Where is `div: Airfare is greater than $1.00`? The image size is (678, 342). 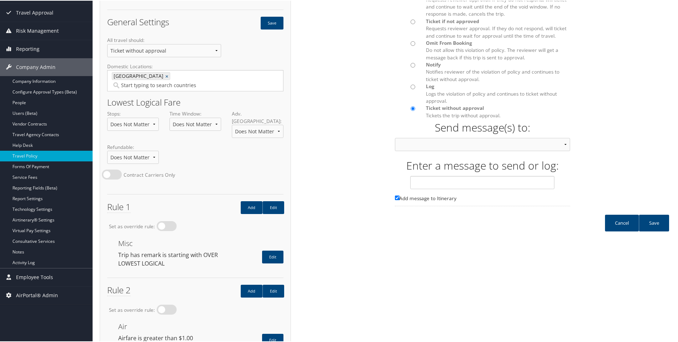 div: Airfare is greater than $1.00 is located at coordinates (172, 338).